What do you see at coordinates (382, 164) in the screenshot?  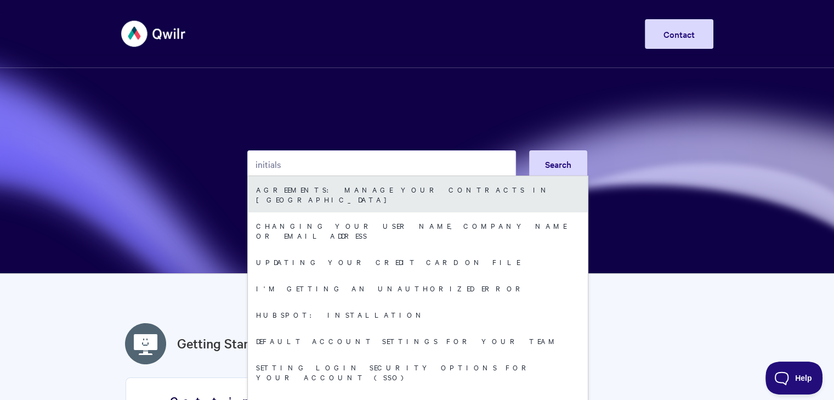 I see `input: Search the knowledge base` at bounding box center [382, 164].